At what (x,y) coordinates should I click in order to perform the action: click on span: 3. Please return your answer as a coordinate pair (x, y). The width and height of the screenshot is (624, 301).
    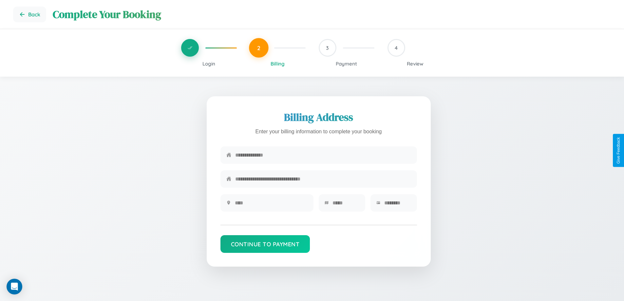
    Looking at the image, I should click on (327, 48).